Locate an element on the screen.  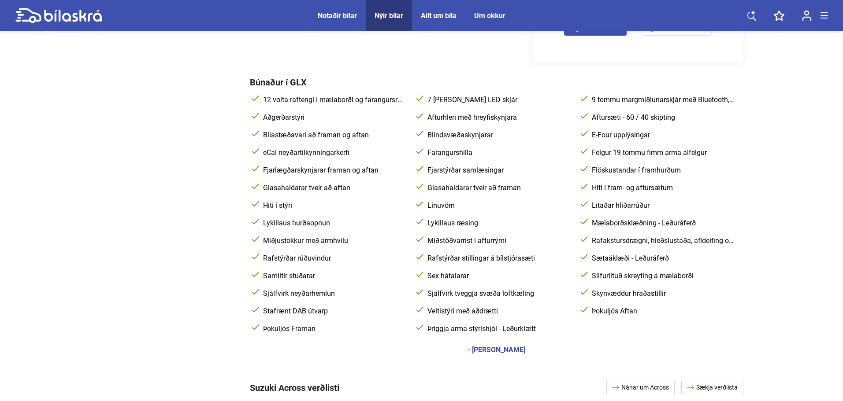
span: Fjarlægðarskynjarar framan og aftan is located at coordinates (333, 171).